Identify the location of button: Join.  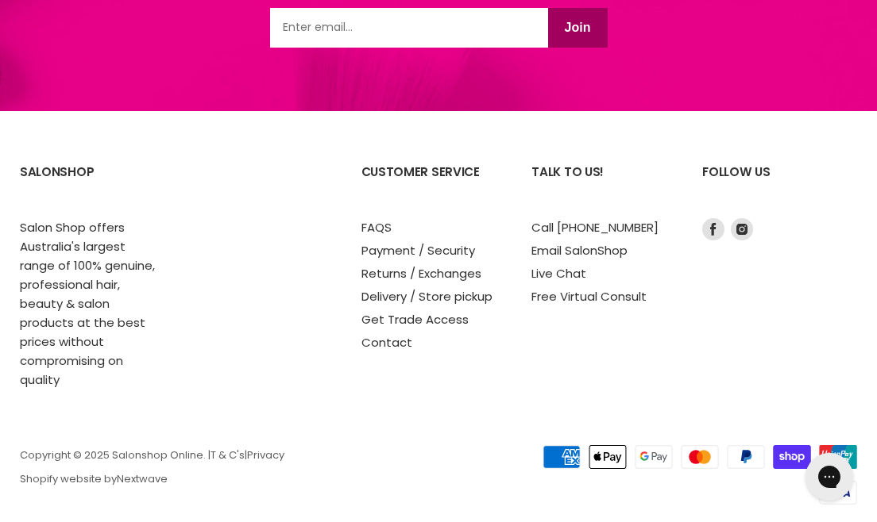
(577, 28).